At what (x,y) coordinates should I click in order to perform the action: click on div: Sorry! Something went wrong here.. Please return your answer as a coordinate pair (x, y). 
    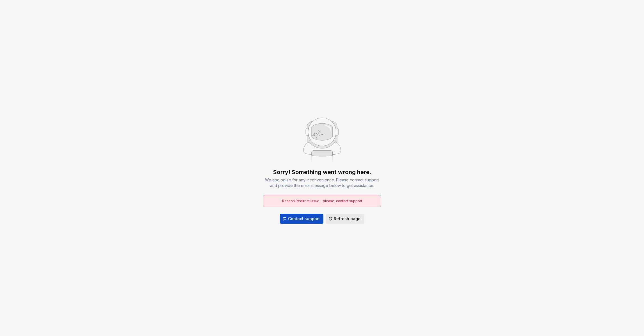
    Looking at the image, I should click on (322, 172).